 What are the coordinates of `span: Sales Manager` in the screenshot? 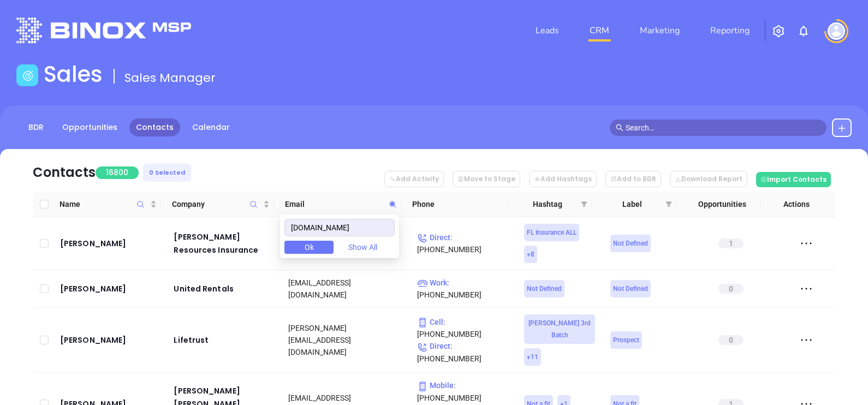 It's located at (170, 77).